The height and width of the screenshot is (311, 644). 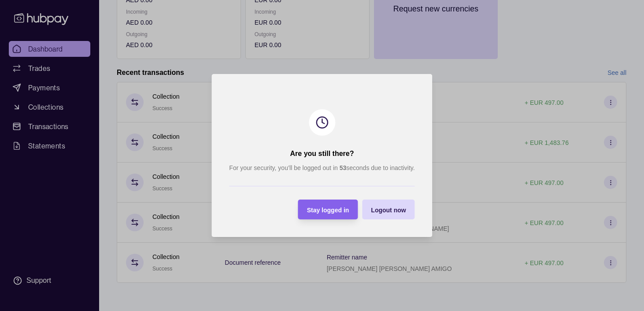 I want to click on button: Stay logged in, so click(x=328, y=209).